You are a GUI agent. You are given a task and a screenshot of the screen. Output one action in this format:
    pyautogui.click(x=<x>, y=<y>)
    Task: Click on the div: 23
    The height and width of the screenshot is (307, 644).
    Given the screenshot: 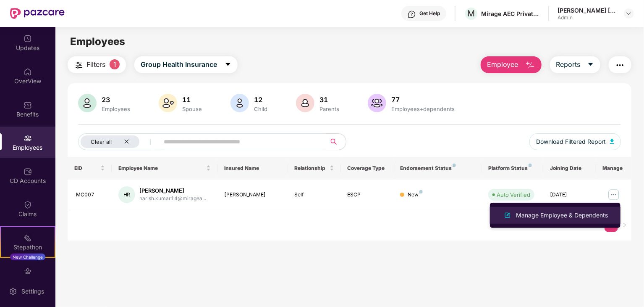 What is the action you would take?
    pyautogui.click(x=116, y=100)
    